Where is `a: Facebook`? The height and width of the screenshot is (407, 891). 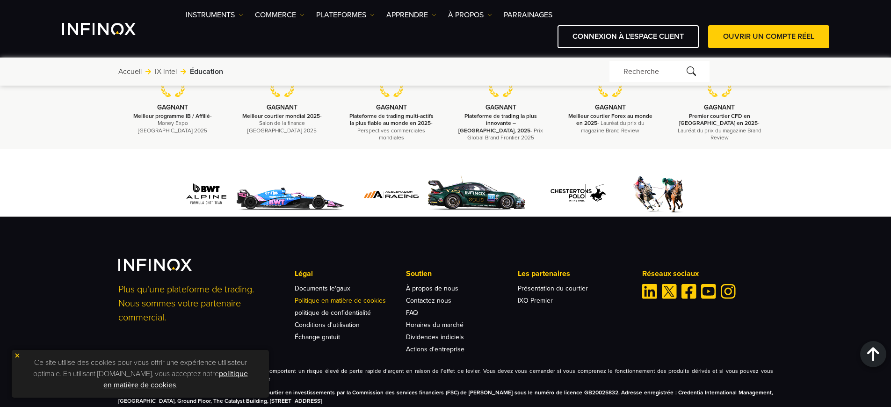 a: Facebook is located at coordinates (689, 291).